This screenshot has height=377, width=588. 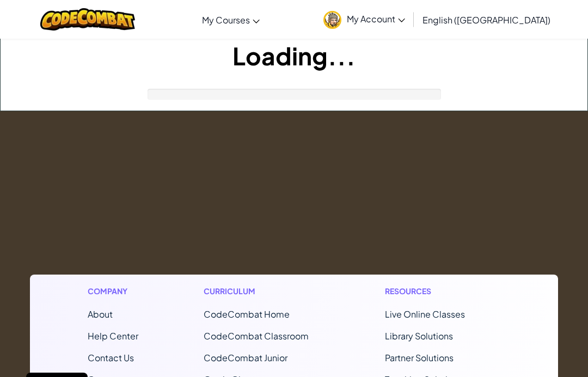 What do you see at coordinates (226, 20) in the screenshot?
I see `span: My Courses` at bounding box center [226, 20].